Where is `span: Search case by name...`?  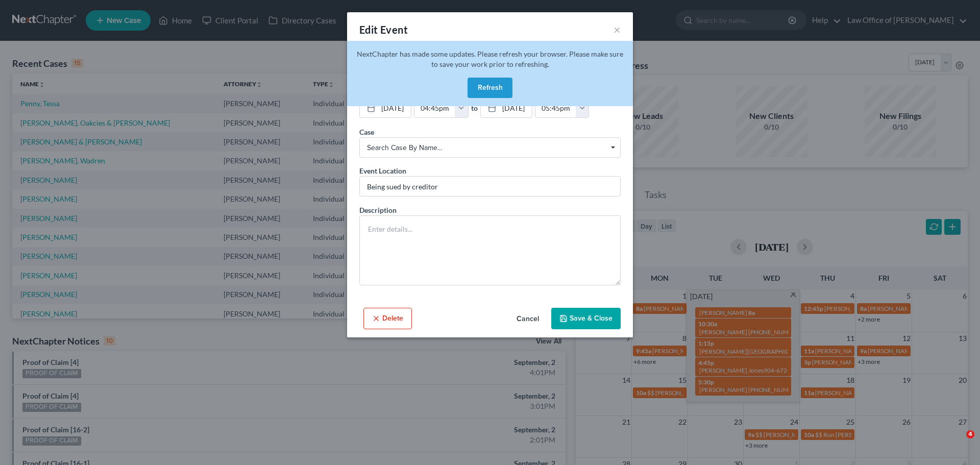 span: Search case by name... is located at coordinates (490, 148).